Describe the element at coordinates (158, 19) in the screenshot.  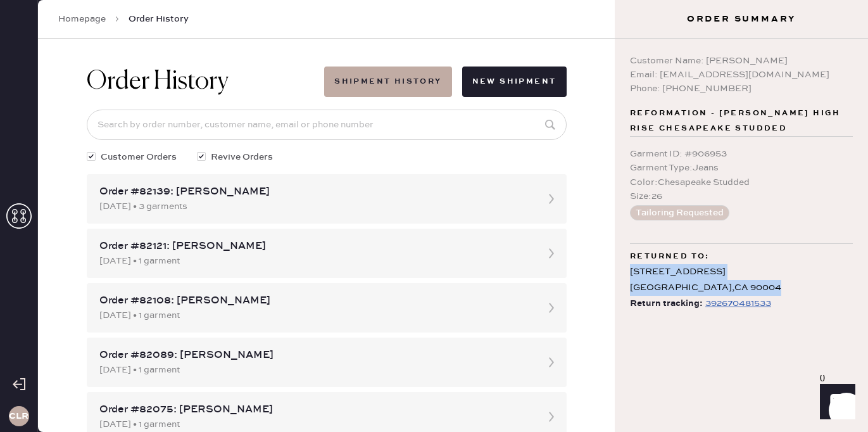
I see `span: Order History` at that location.